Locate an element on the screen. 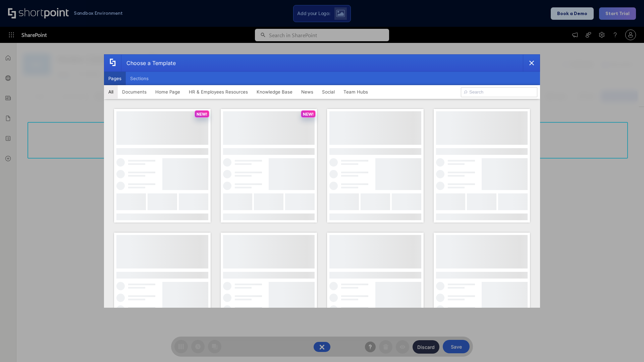 This screenshot has height=362, width=644. button: Home Page is located at coordinates (168, 92).